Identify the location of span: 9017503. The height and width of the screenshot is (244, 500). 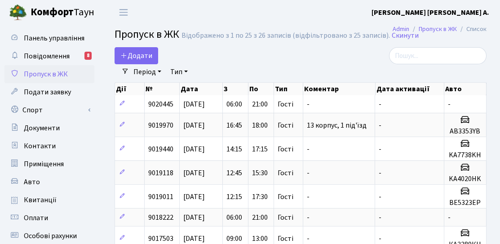
(161, 239).